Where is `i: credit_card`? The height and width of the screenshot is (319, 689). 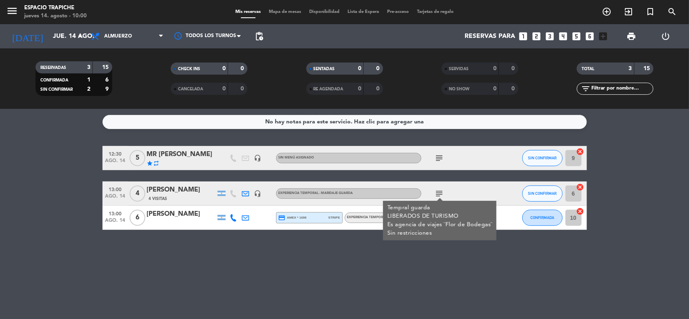 i: credit_card is located at coordinates (282, 218).